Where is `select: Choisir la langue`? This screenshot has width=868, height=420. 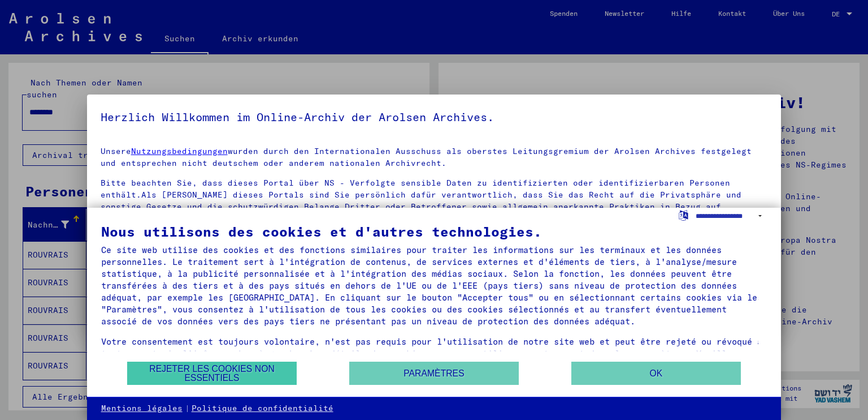 select: Choisir la langue is located at coordinates (731, 216).